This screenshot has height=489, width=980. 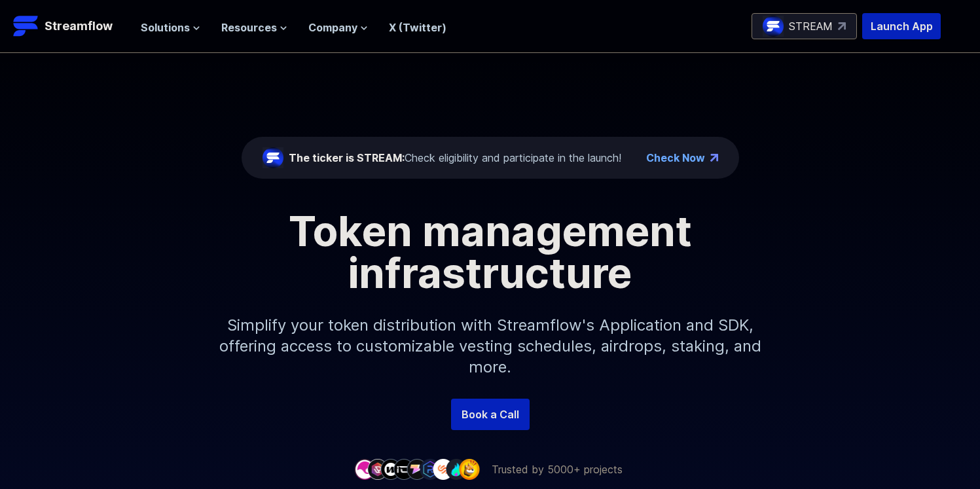 I want to click on img: company-2, so click(x=378, y=469).